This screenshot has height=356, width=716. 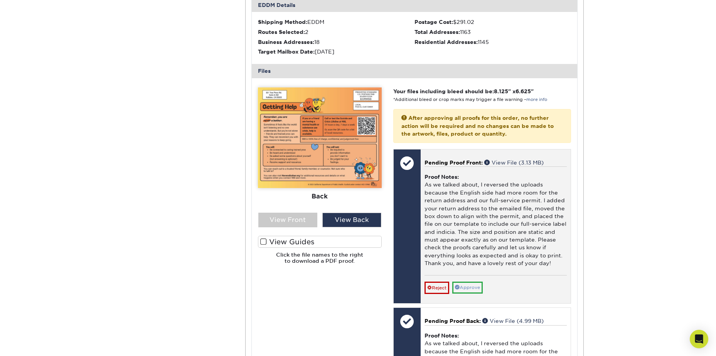 What do you see at coordinates (446, 42) in the screenshot?
I see `strong: Residential Addresses:` at bounding box center [446, 42].